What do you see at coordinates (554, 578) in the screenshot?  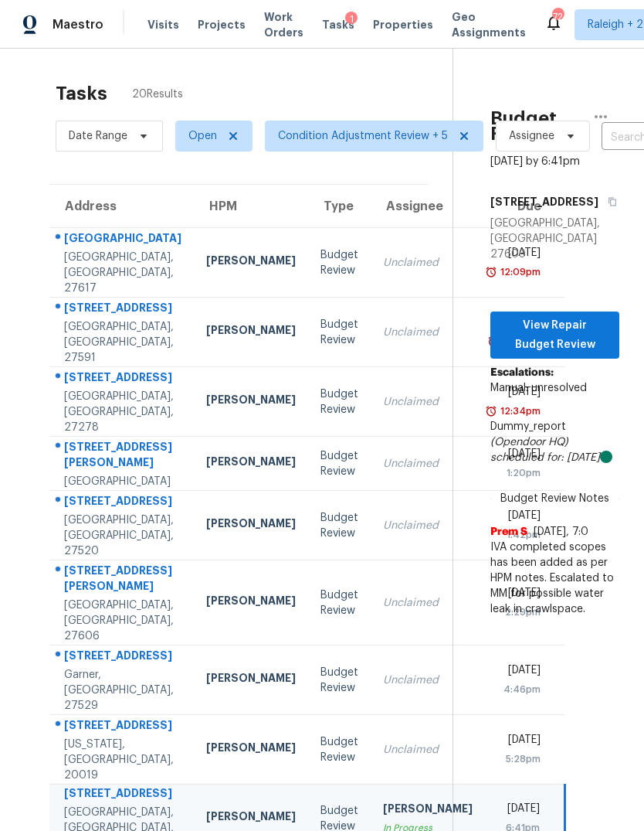 I see `span: IVA completed scopes has been added as per HPM notes. Escalated to MM for possible water leak in ...` at bounding box center [554, 578].